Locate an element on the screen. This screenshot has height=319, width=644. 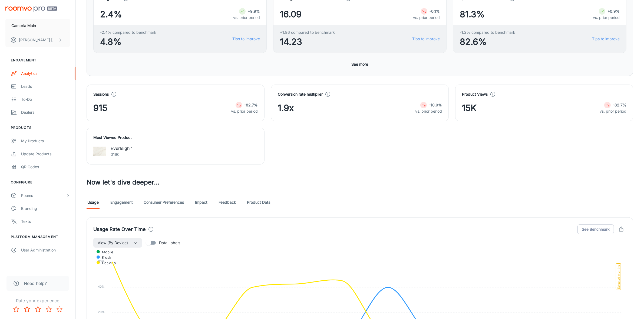
a: Engagement is located at coordinates (121, 202).